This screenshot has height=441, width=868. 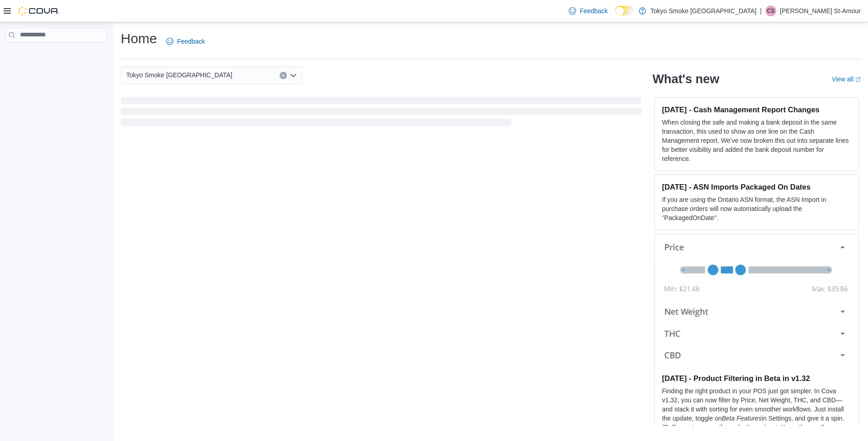 I want to click on button: Clear input, so click(x=284, y=76).